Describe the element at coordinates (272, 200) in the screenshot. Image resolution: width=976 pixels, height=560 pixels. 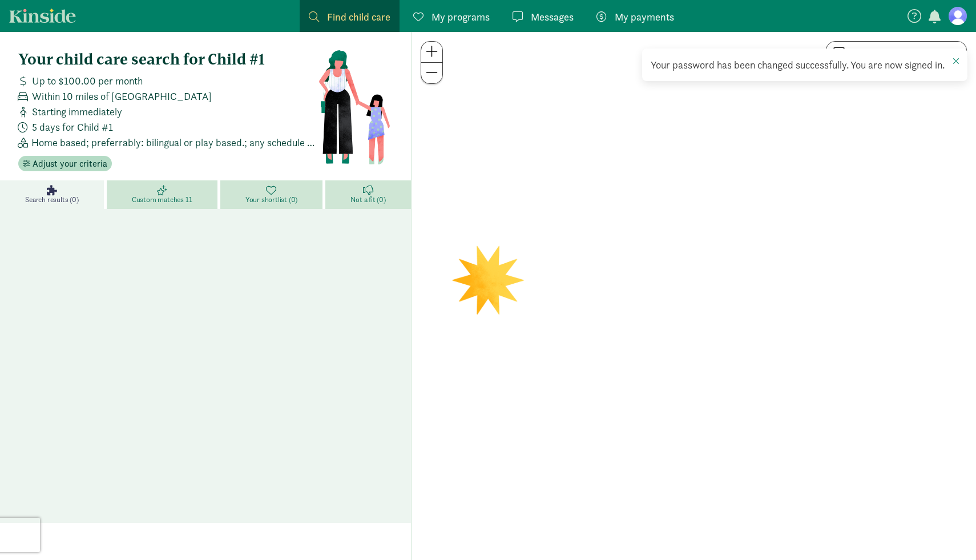
I see `span: Your shortlist (0)` at that location.